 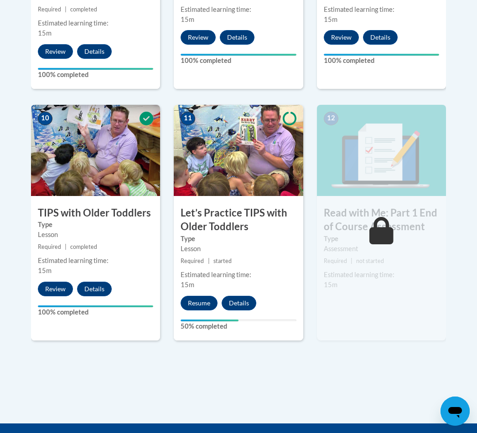 What do you see at coordinates (238, 220) in the screenshot?
I see `h3: Let’s Practice TIPS with Older Toddlers` at bounding box center [238, 220].